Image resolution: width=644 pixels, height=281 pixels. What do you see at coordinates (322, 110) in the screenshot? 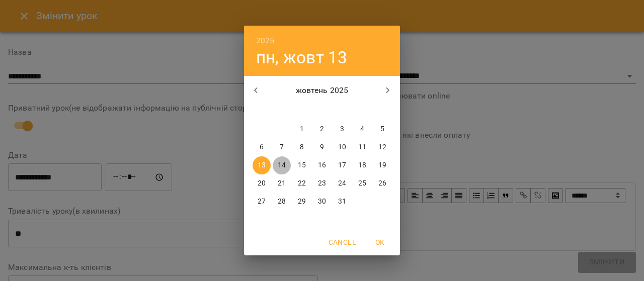
I see `span: чт` at bounding box center [322, 110].